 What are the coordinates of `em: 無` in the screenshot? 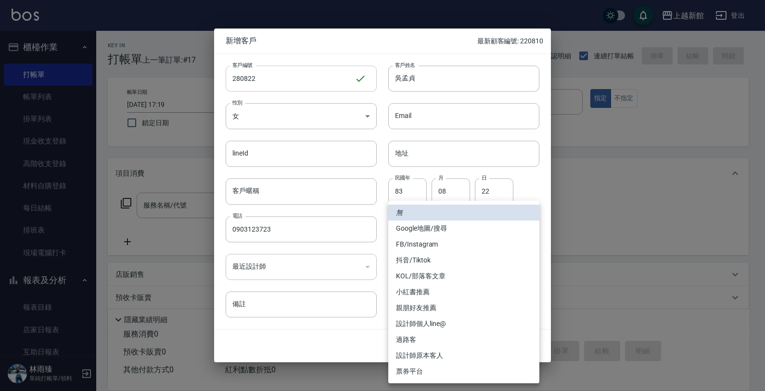 It's located at (399, 212).